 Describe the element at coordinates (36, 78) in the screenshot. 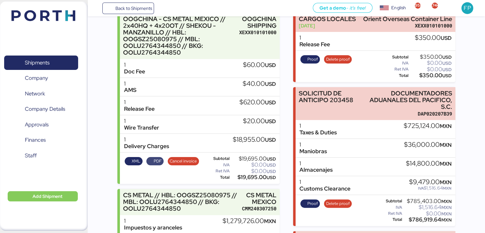

I see `span: Company` at that location.